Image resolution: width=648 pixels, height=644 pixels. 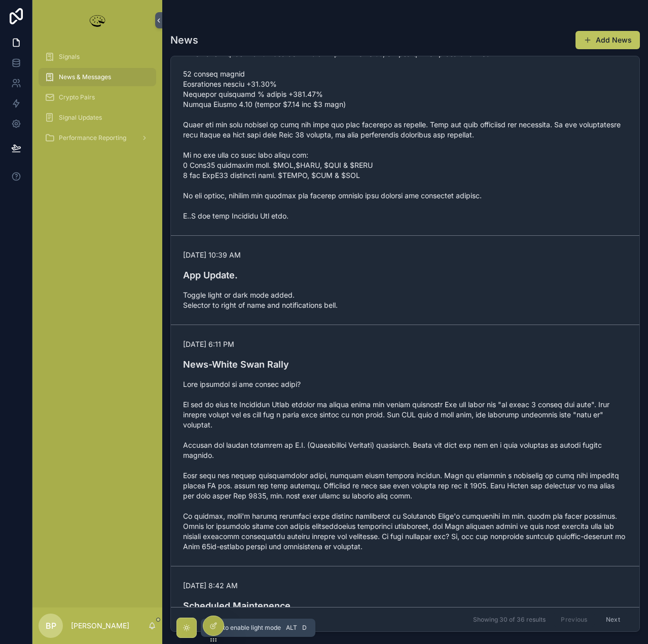 What do you see at coordinates (509, 620) in the screenshot?
I see `span: Showing 30 of 36 results` at bounding box center [509, 620].